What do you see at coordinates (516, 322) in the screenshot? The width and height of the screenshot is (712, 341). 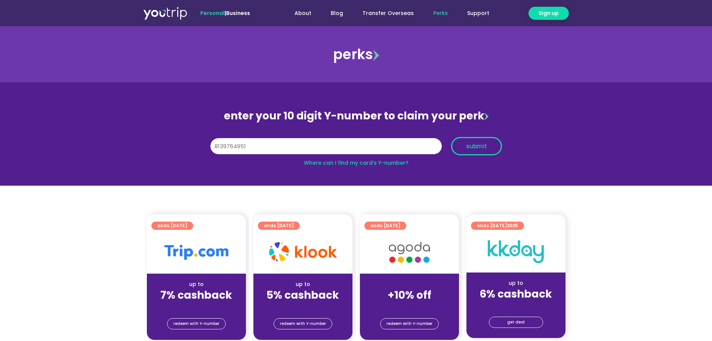 I see `a: get deal` at bounding box center [516, 322].